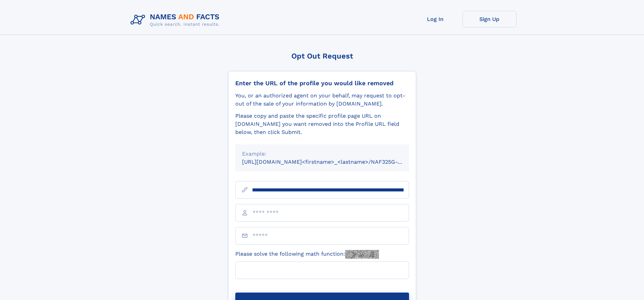  What do you see at coordinates (322, 100) in the screenshot?
I see `div: You, or an authorized agent on your behalf, may request to opt-out of the sale of your informatio...` at bounding box center [322, 100].